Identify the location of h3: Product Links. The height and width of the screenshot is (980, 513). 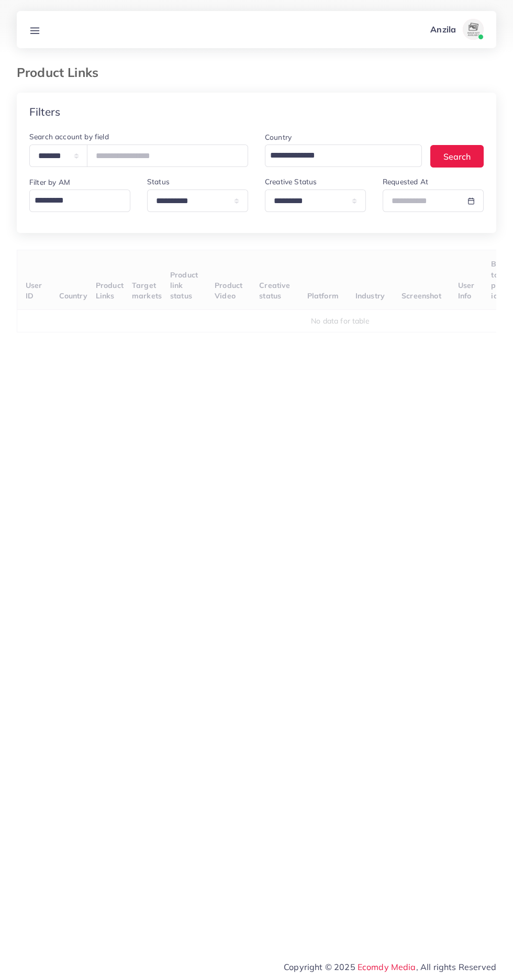
(62, 72).